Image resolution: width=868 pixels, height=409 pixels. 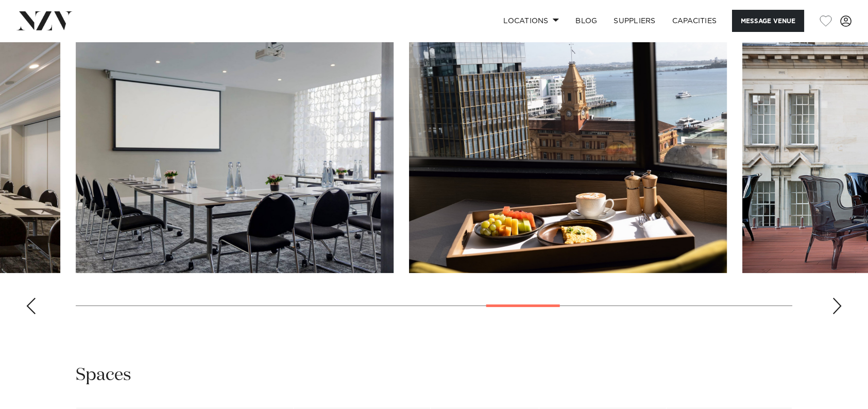 I want to click on a: SUPPLIERS, so click(x=634, y=21).